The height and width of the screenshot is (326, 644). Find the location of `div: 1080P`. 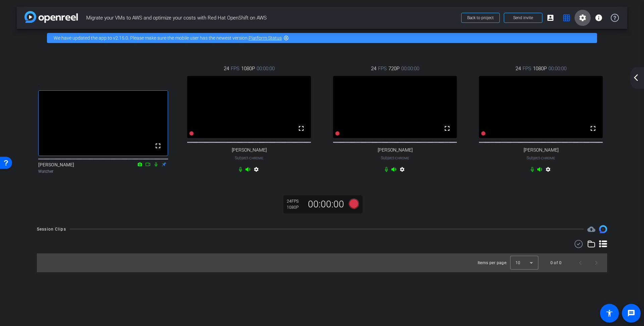

div: 1080P is located at coordinates (295, 208).